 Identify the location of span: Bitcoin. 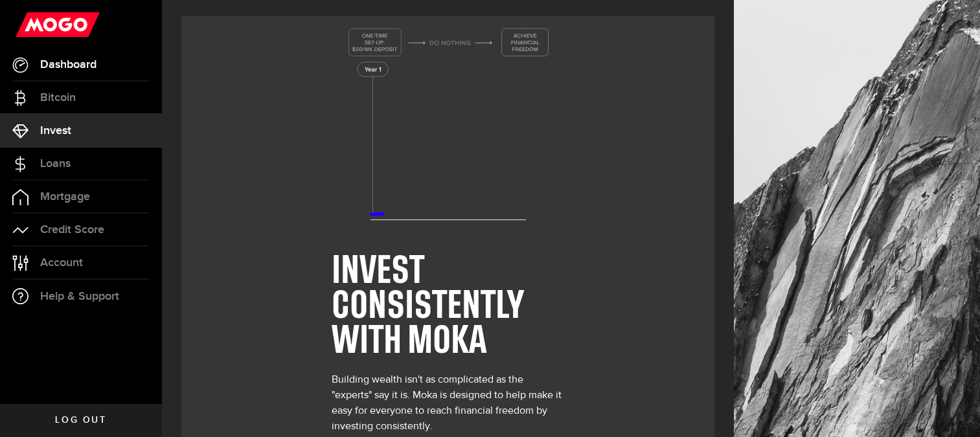
(58, 98).